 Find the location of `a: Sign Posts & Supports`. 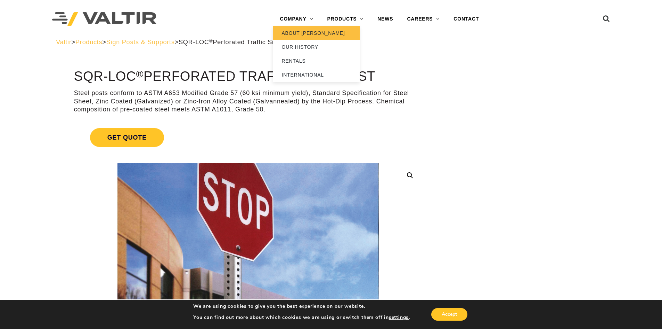

a: Sign Posts & Supports is located at coordinates (140, 42).